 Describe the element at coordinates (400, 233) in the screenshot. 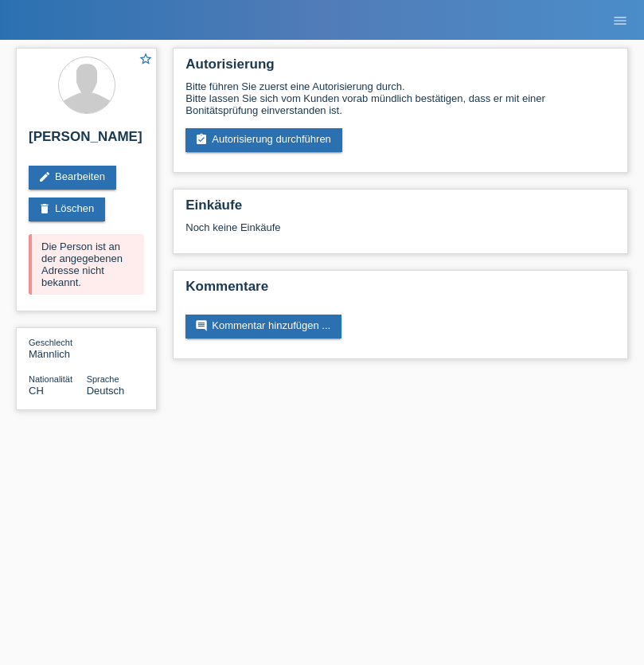

I see `div: Noch keine Einkäufe` at that location.